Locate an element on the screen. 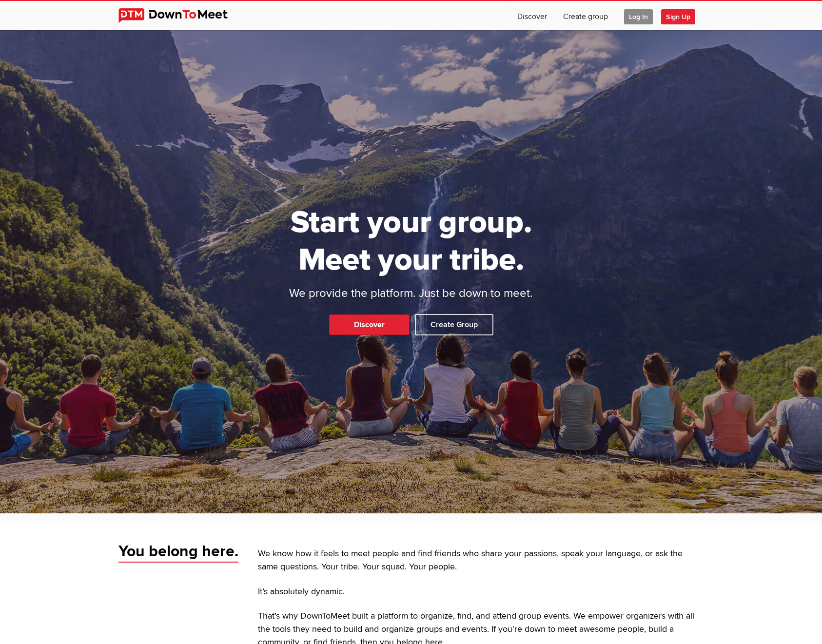  p: It’s absolutely dynamic. is located at coordinates (481, 592).